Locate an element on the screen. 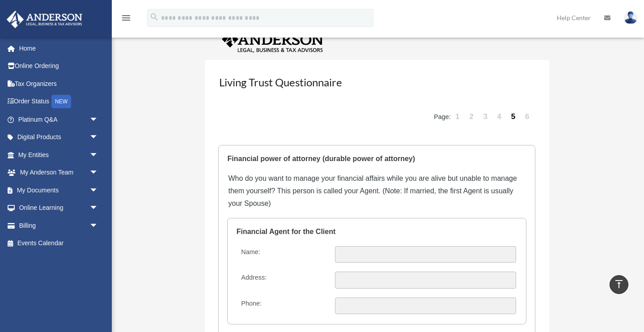 This screenshot has width=644, height=332. label: Address: is located at coordinates (282, 280).